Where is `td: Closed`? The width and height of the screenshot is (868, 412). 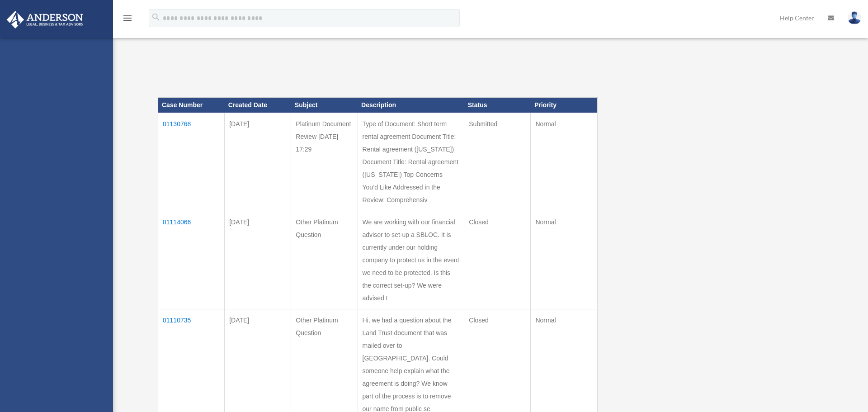 td: Closed is located at coordinates (498, 260).